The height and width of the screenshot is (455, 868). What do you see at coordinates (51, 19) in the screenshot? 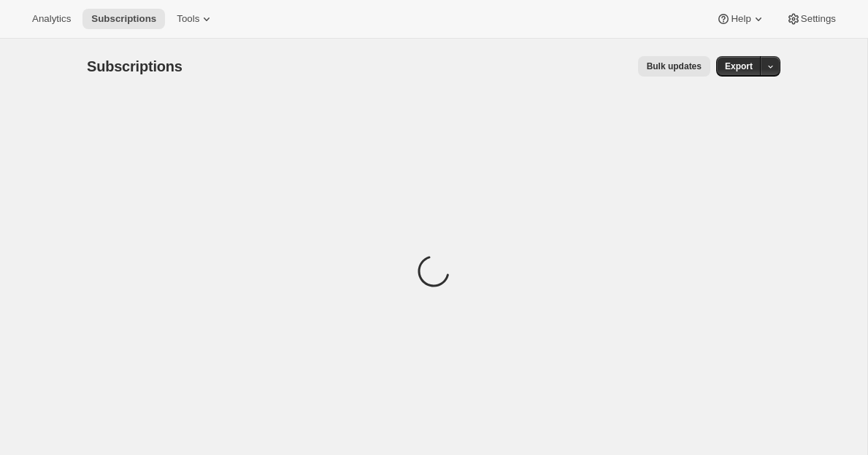
I see `span: Analytics` at bounding box center [51, 19].